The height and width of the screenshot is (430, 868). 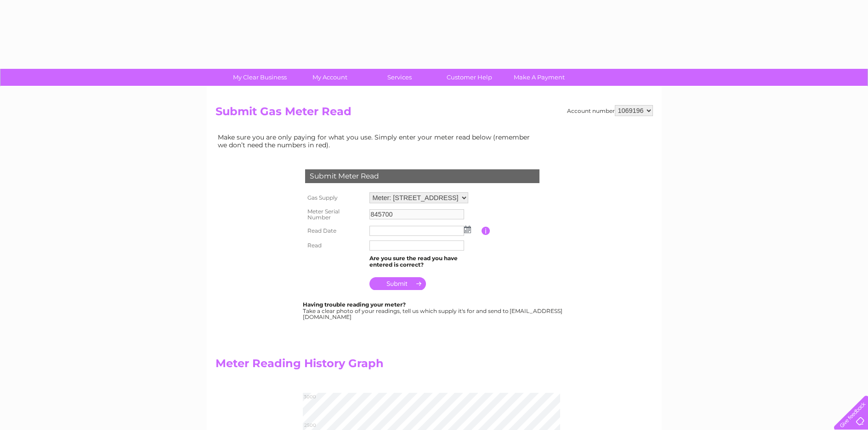 What do you see at coordinates (397, 284) in the screenshot?
I see `input: Submit` at bounding box center [397, 284].